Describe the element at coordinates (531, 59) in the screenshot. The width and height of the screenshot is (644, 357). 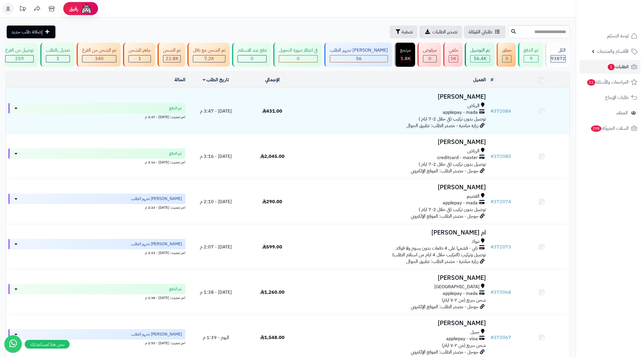
I see `div: 9` at that location.